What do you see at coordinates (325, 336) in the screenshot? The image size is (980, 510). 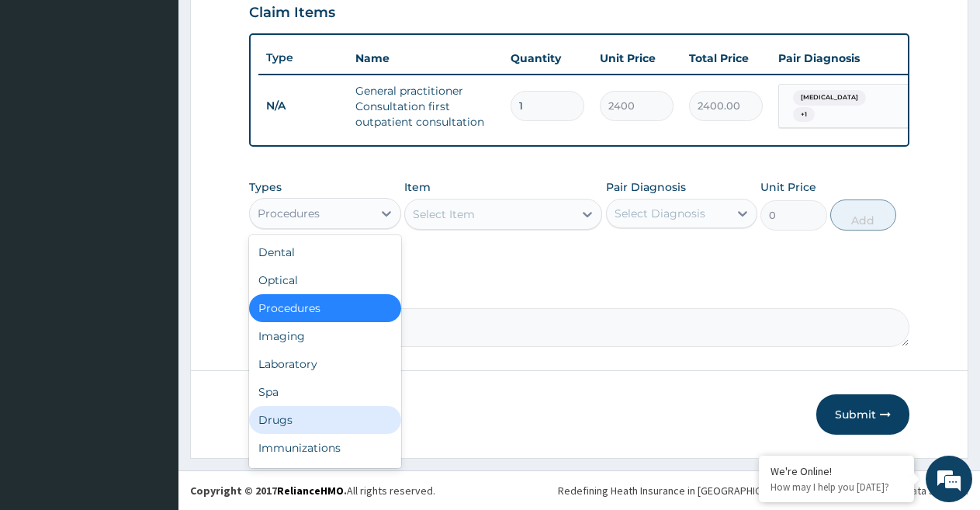 I see `div: Imaging` at bounding box center [325, 336].